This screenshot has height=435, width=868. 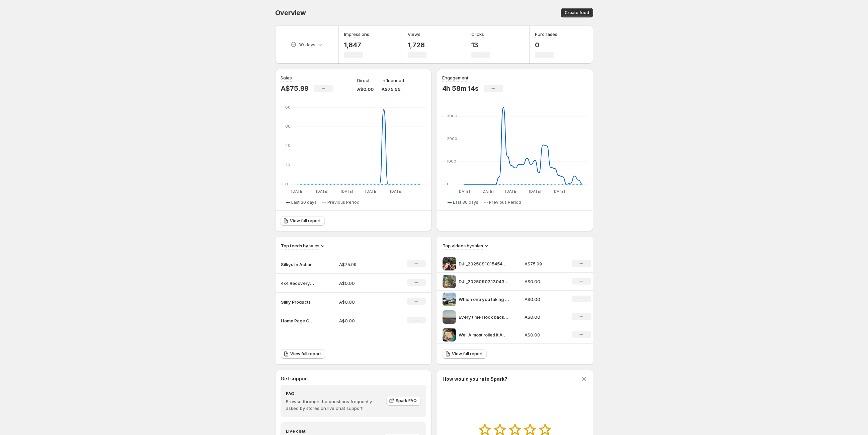 I want to click on h3: How would you rate Spark?, so click(x=475, y=379).